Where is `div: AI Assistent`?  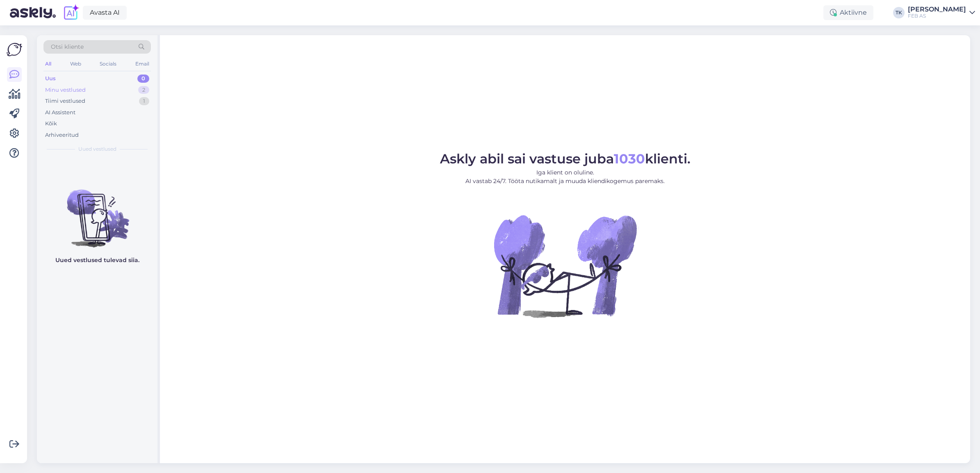 div: AI Assistent is located at coordinates (60, 112).